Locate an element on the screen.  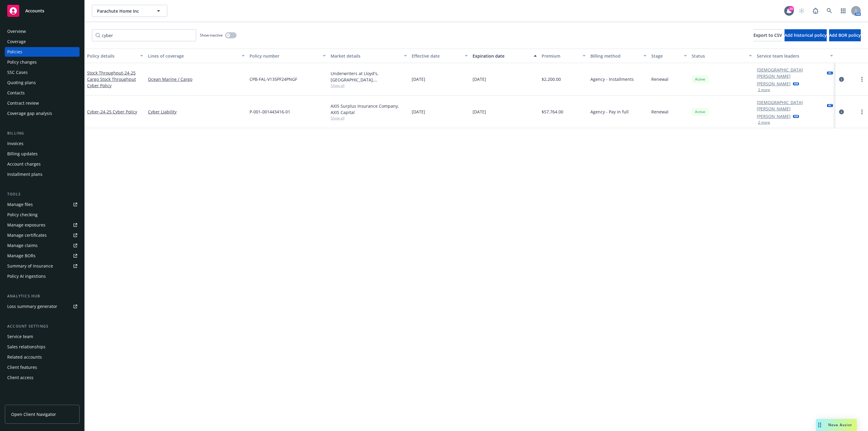
div: Installment plans is located at coordinates (25, 174).